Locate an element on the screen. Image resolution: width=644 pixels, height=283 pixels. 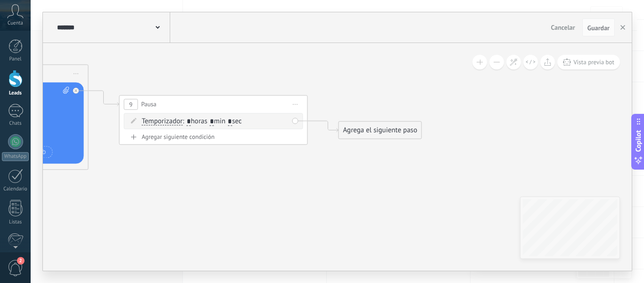
button: Cancelar is located at coordinates (563, 27).